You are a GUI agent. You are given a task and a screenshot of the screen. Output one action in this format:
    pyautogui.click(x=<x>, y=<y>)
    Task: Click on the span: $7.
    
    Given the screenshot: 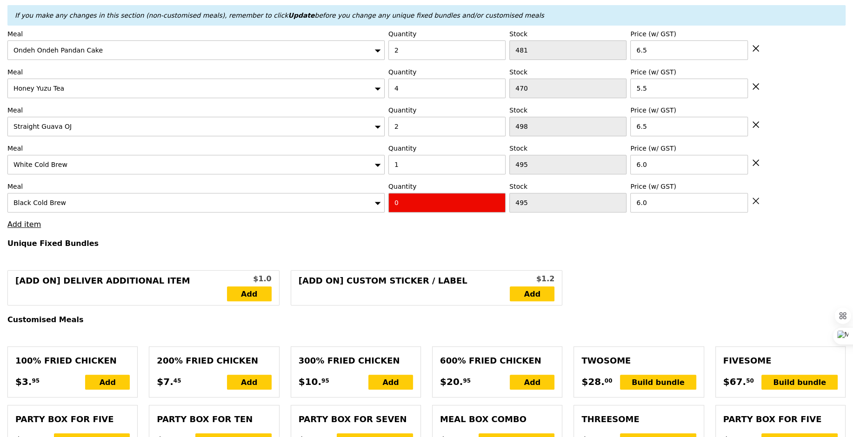 What is the action you would take?
    pyautogui.click(x=165, y=382)
    